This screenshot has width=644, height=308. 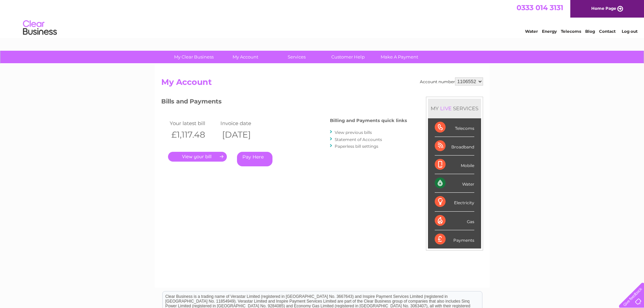 I want to click on a: 0333 014 3131, so click(x=540, y=7).